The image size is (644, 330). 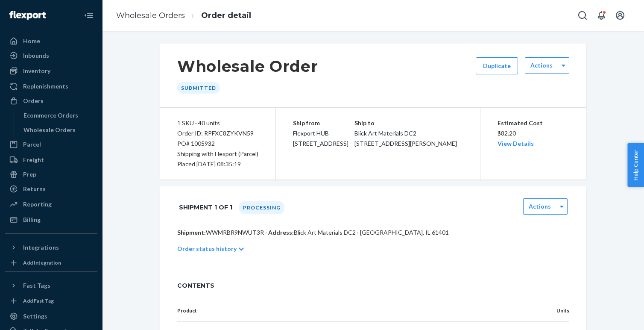 I want to click on a: Freight, so click(x=51, y=160).